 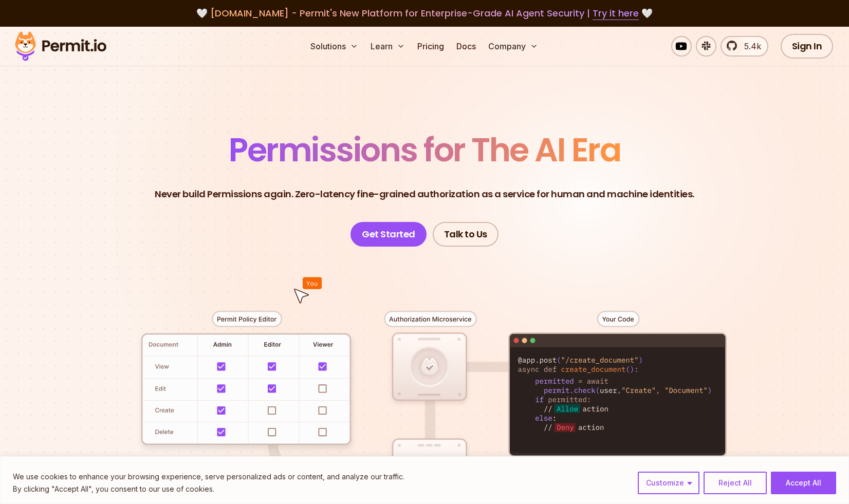 I want to click on p: By clicking "Accept All", you consent to our use of cookies., so click(x=208, y=489).